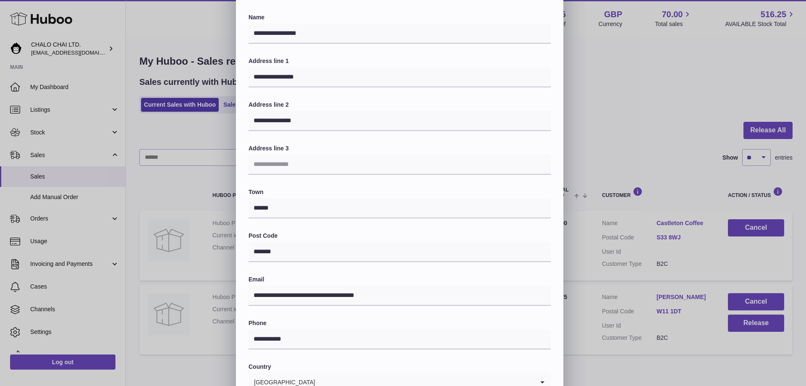 The image size is (806, 386). Describe the element at coordinates (400, 17) in the screenshot. I see `label: Name` at that location.